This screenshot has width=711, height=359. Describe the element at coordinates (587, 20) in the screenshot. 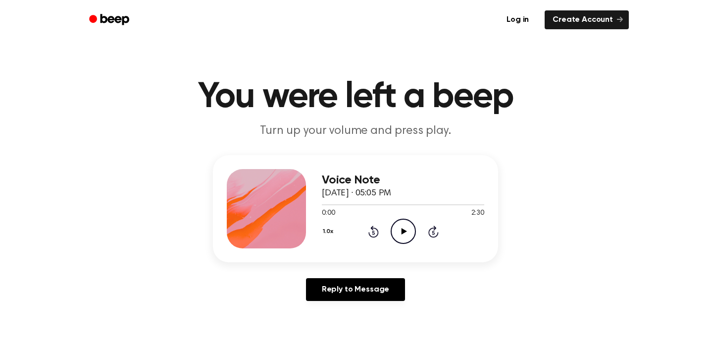

I see `a: Create Account` at that location.